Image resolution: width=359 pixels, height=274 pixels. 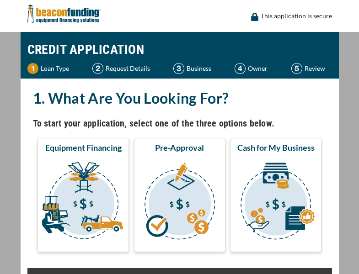 What do you see at coordinates (257, 69) in the screenshot?
I see `p: Owner` at bounding box center [257, 69].